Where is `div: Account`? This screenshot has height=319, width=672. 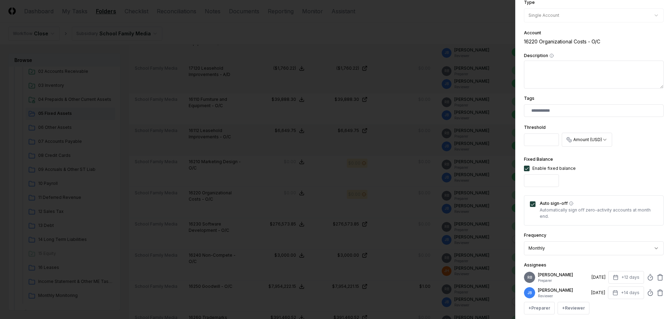 div: Account is located at coordinates (594, 33).